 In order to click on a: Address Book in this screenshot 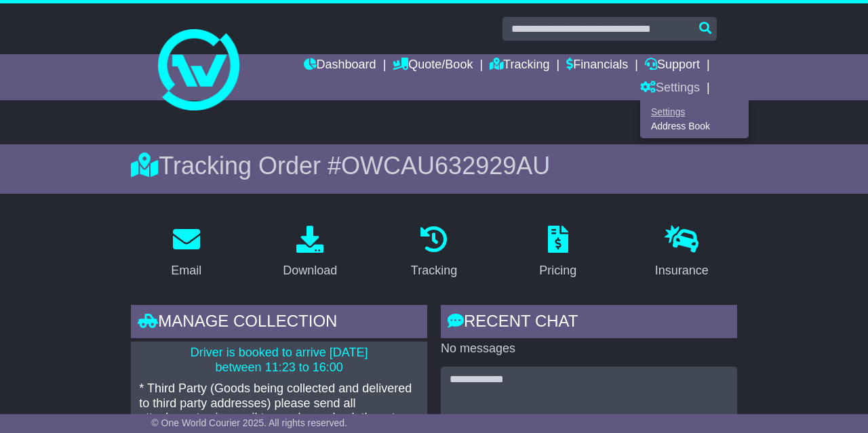, I will do `click(695, 127)`.